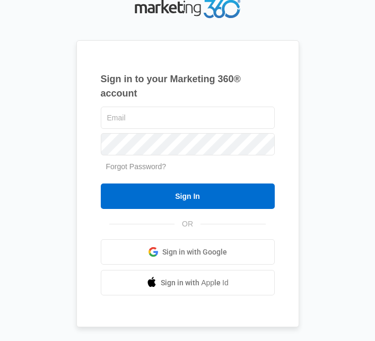 The height and width of the screenshot is (341, 375). What do you see at coordinates (188, 118) in the screenshot?
I see `input: Email` at bounding box center [188, 118].